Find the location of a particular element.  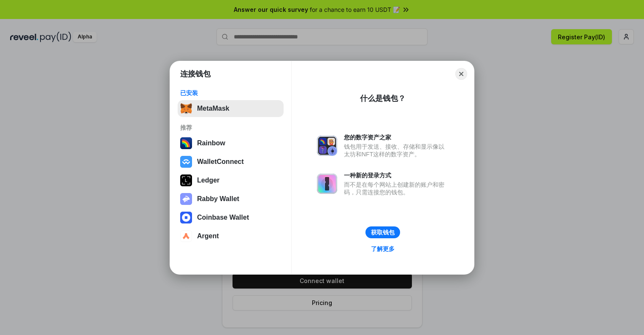

div: 您的数字资产之家 is located at coordinates (396, 137).